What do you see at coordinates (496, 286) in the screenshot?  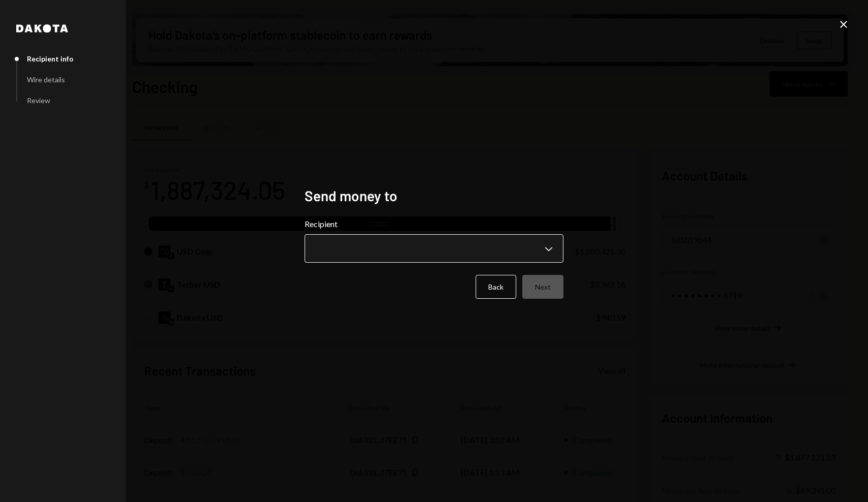 I see `button: Back` at bounding box center [496, 286].